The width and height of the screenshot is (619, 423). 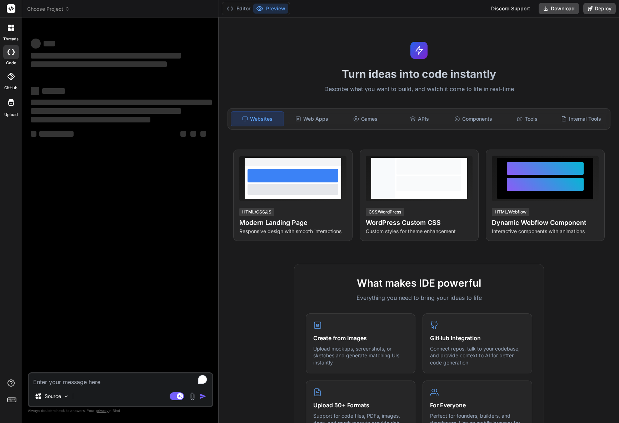 What do you see at coordinates (477, 405) in the screenshot?
I see `h4: For Everyone` at bounding box center [477, 405].